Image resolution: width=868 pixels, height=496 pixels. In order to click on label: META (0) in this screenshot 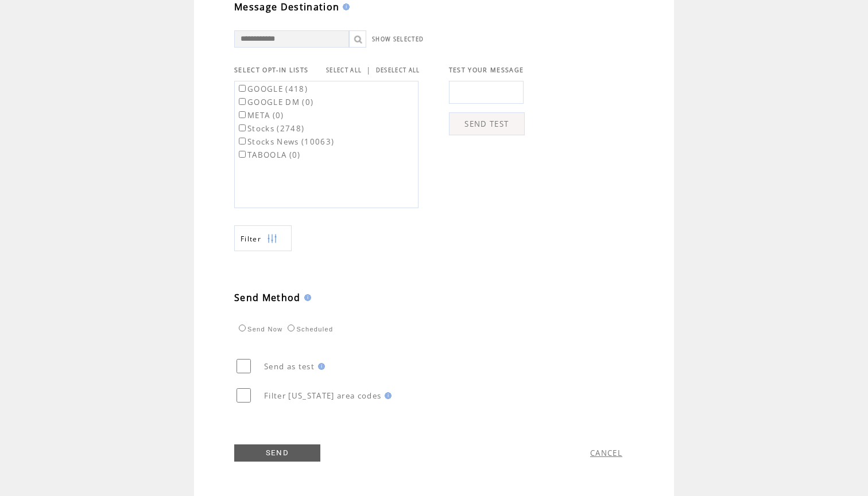, I will do `click(261, 115)`.